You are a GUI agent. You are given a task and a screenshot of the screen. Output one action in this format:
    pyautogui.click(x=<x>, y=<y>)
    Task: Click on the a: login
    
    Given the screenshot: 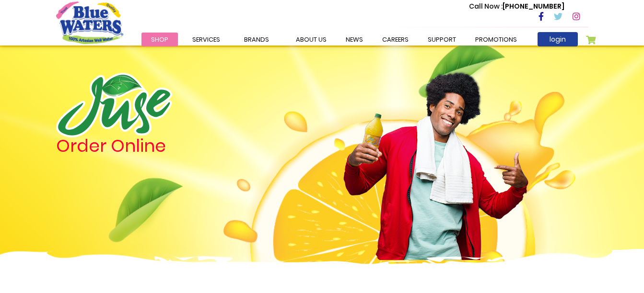 What is the action you would take?
    pyautogui.click(x=558, y=39)
    